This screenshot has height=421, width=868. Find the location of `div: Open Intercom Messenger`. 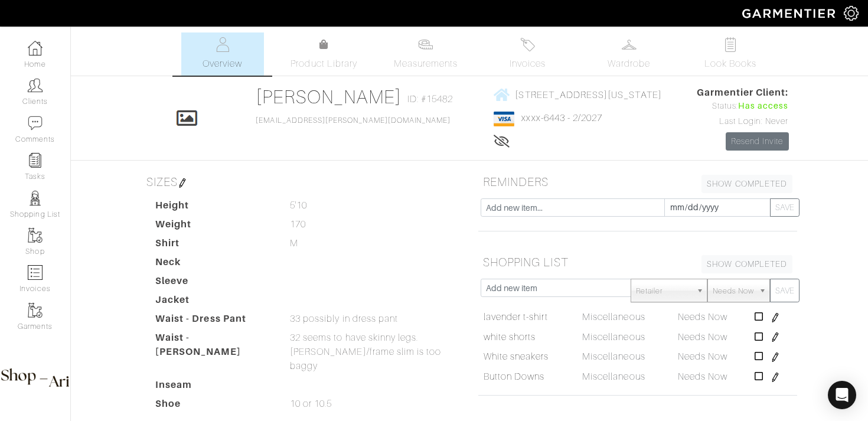

div: Open Intercom Messenger is located at coordinates (842, 395).